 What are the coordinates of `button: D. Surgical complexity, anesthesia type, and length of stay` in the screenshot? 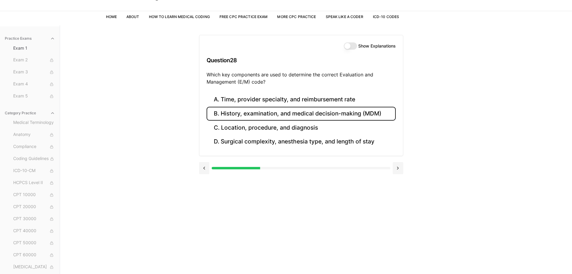 It's located at (301, 141).